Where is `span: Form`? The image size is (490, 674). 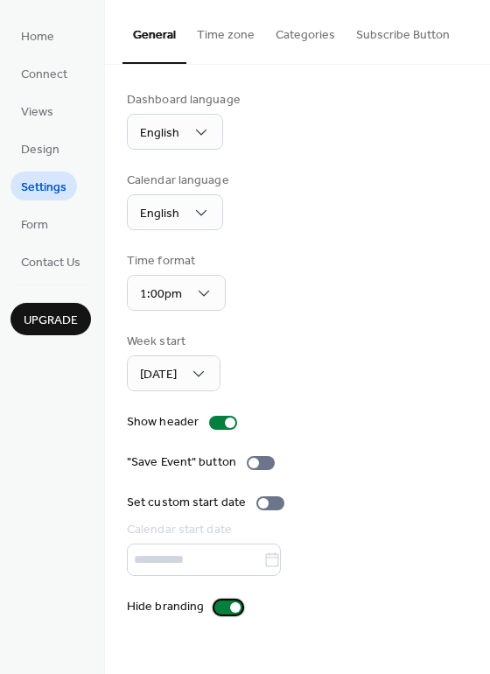 span: Form is located at coordinates (34, 225).